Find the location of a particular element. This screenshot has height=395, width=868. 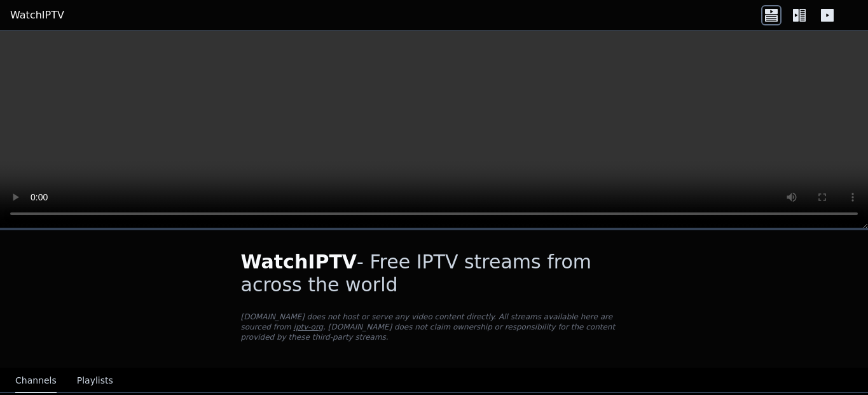

a: iptv-org is located at coordinates (308, 327).